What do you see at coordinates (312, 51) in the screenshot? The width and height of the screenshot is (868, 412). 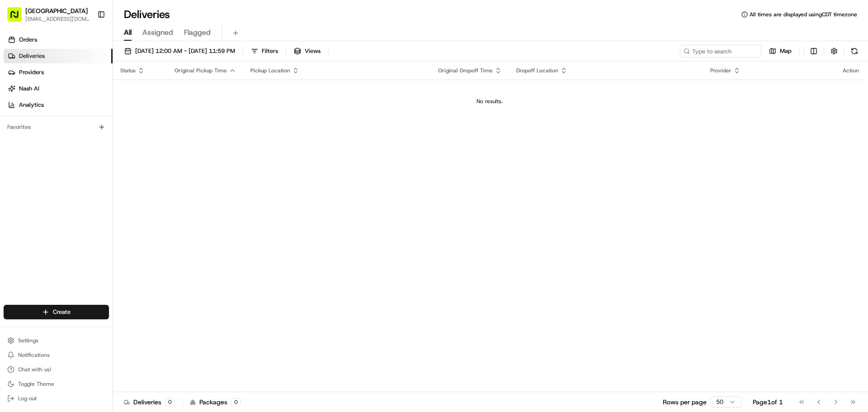 I see `span: Views` at bounding box center [312, 51].